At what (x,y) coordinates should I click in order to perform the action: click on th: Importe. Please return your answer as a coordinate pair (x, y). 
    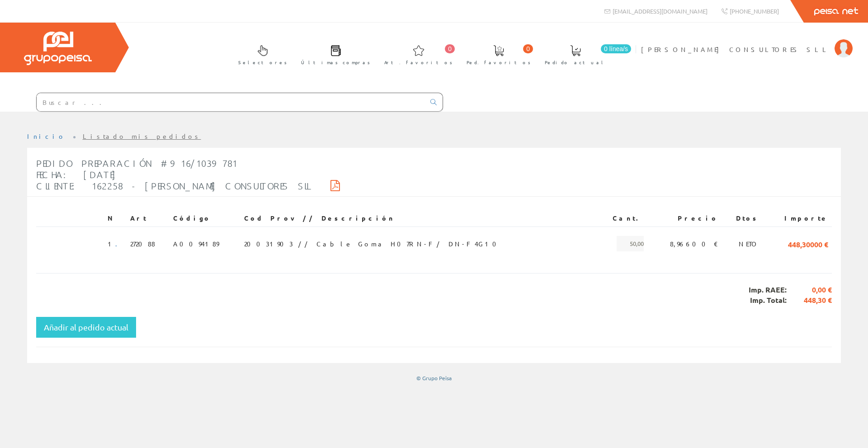
    Looking at the image, I should click on (797, 219).